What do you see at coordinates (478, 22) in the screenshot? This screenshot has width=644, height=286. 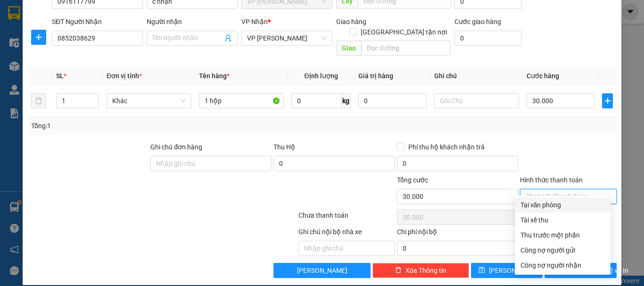 I see `label: Cước giao hàng` at bounding box center [478, 22].